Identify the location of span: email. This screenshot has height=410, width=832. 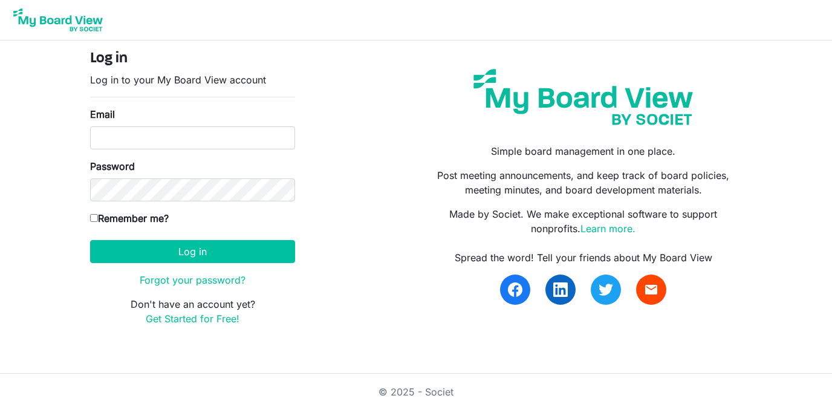
(652, 290).